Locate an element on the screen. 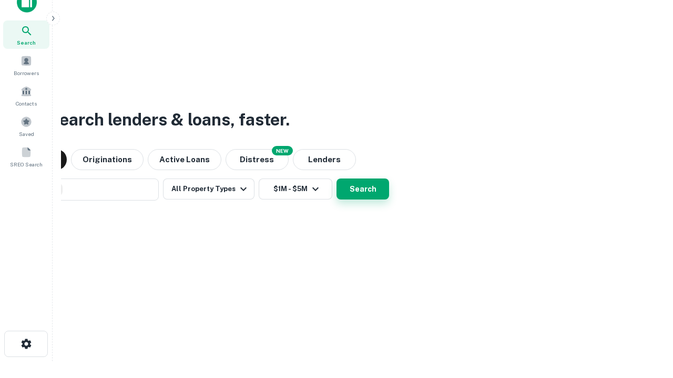  button: Search is located at coordinates (363, 189).